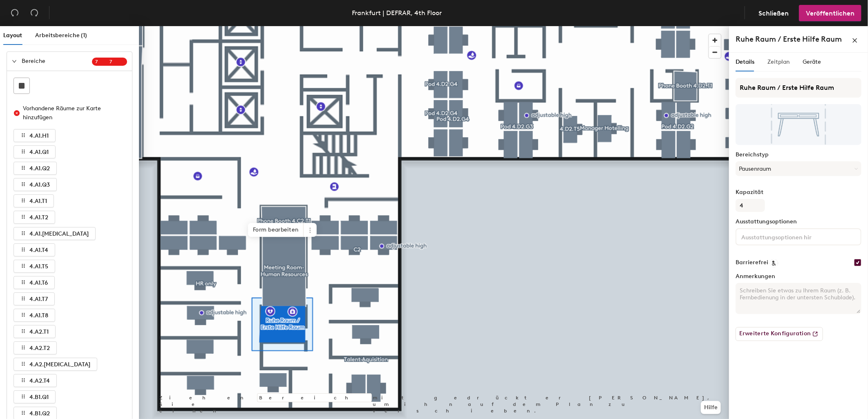  What do you see at coordinates (39, 168) in the screenshot?
I see `span: 4.A1.Q2` at bounding box center [39, 168].